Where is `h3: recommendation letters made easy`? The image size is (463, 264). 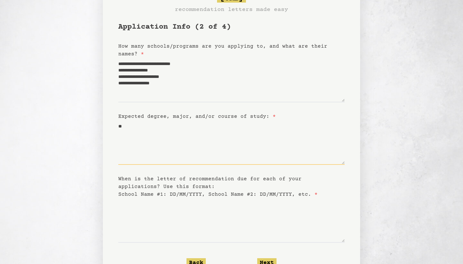
h3: recommendation letters made easy is located at coordinates (232, 10).